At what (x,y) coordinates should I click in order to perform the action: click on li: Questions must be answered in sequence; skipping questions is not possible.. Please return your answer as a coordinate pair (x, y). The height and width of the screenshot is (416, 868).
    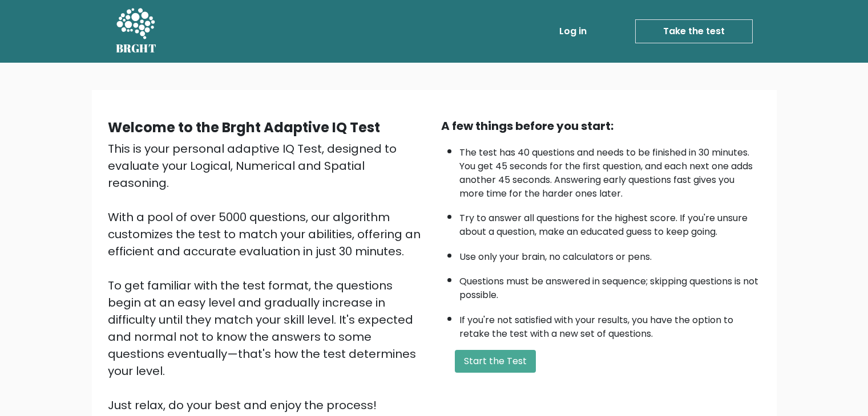
    Looking at the image, I should click on (610, 285).